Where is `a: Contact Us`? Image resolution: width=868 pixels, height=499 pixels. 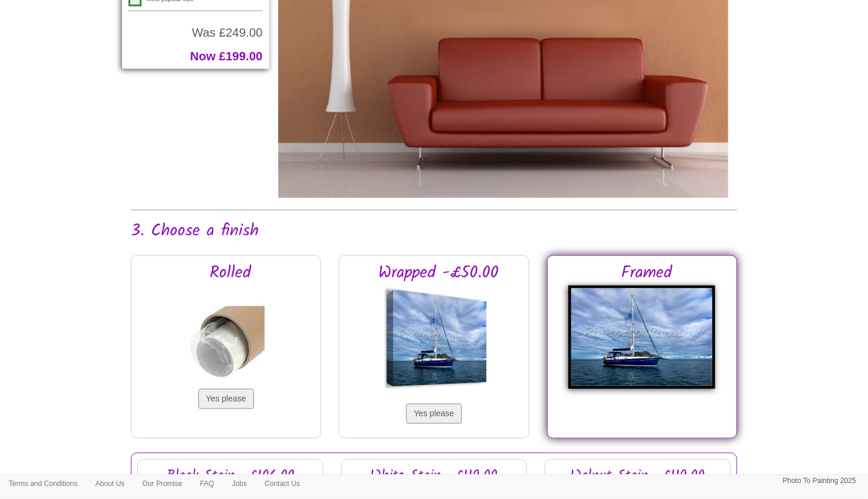
a: Contact Us is located at coordinates (282, 484).